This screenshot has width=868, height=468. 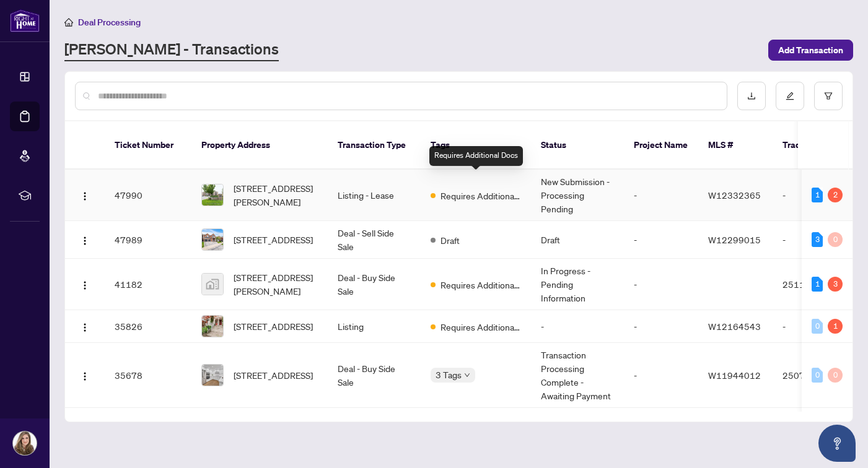 What do you see at coordinates (148, 326) in the screenshot?
I see `td: 35826` at bounding box center [148, 326].